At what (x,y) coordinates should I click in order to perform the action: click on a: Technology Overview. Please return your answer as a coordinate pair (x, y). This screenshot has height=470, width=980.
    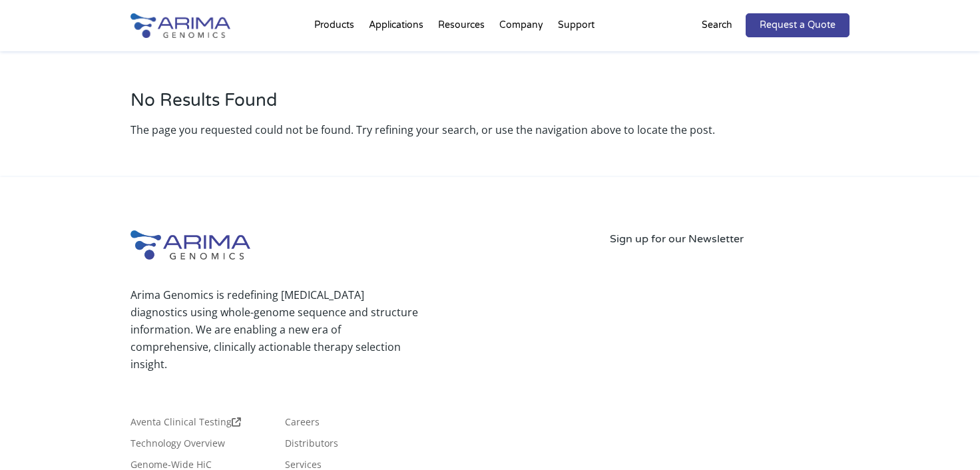
    Looking at the image, I should click on (178, 446).